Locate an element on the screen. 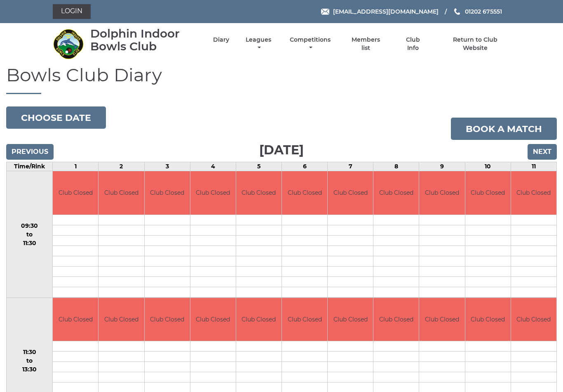 The image size is (563, 392). td: 1 is located at coordinates (76, 167).